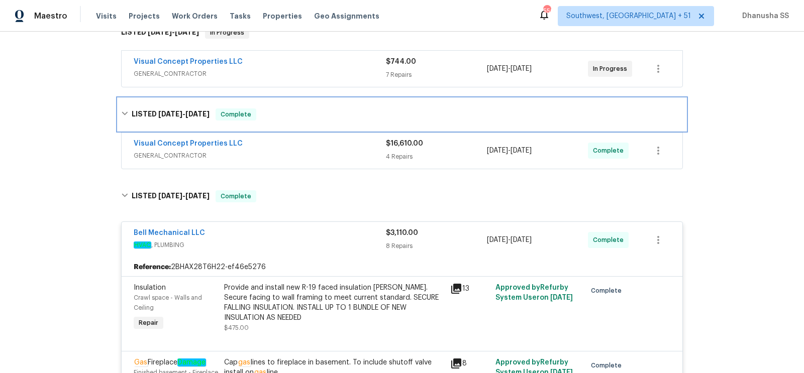  I want to click on span: $475.00, so click(236, 328).